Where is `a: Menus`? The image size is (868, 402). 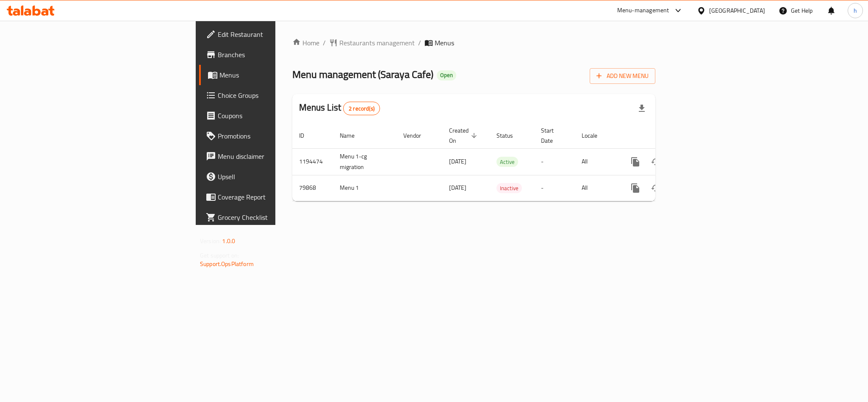
a: Menus is located at coordinates (270, 75).